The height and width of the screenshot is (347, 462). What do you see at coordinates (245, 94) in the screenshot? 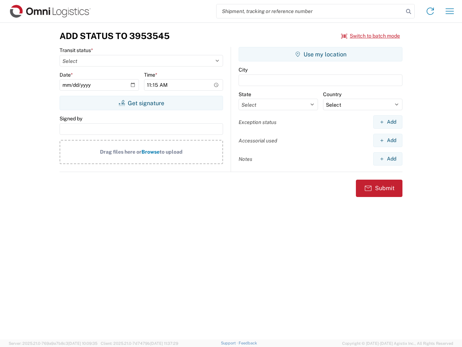
I see `label: State` at bounding box center [245, 94].